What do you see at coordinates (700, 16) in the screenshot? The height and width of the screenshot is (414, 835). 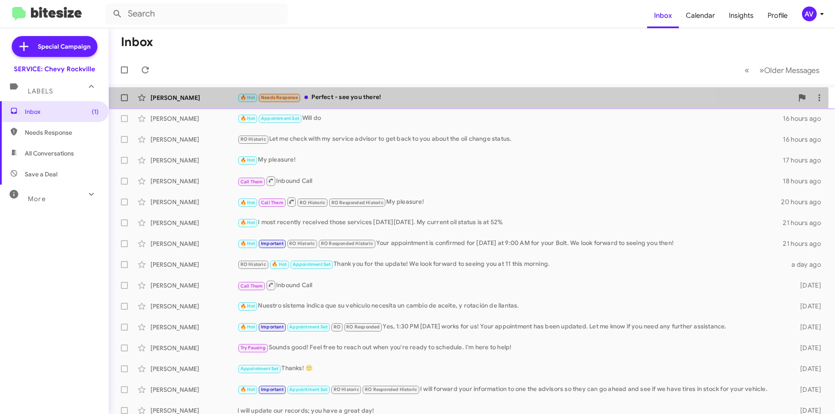 I see `a: Calendar` at bounding box center [700, 16].